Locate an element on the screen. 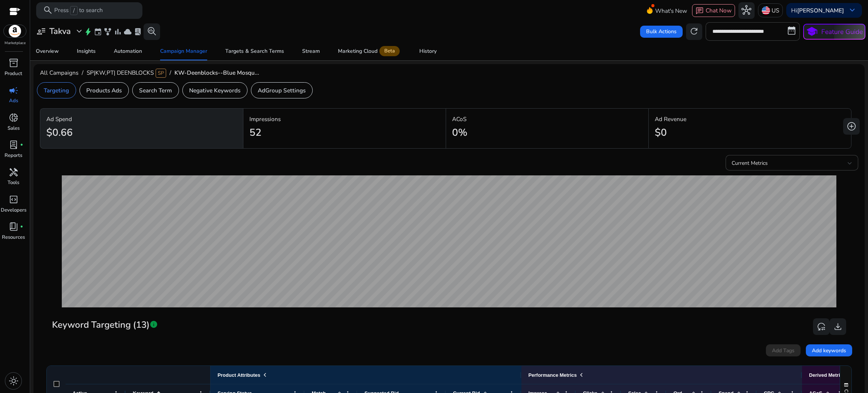 The image size is (868, 393). p: Ads is located at coordinates (13, 101).